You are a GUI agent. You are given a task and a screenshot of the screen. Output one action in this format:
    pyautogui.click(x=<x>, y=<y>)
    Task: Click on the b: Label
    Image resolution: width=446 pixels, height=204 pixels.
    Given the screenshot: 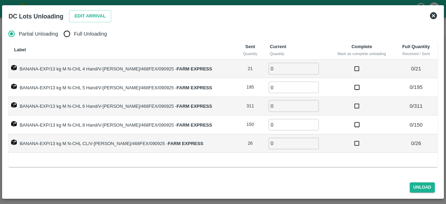 What is the action you would take?
    pyautogui.click(x=20, y=49)
    